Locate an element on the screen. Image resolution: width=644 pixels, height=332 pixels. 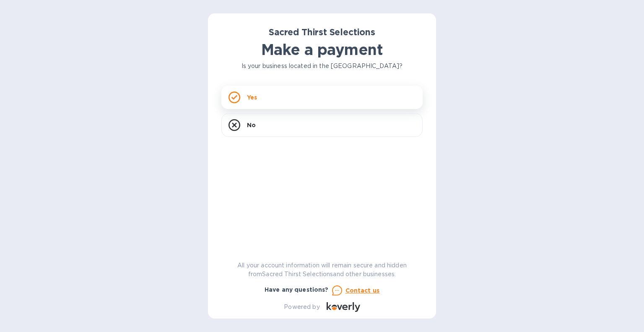
p: Powered by is located at coordinates (301, 307).